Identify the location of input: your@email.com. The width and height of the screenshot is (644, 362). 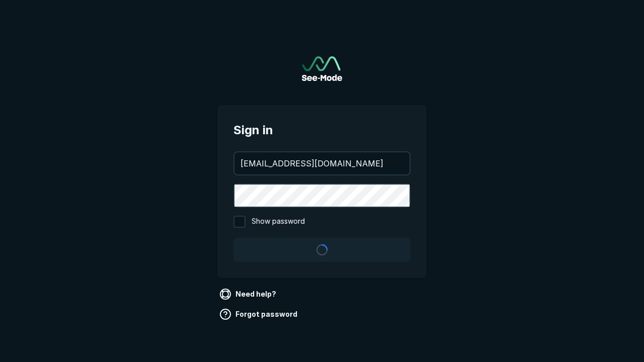
(322, 163).